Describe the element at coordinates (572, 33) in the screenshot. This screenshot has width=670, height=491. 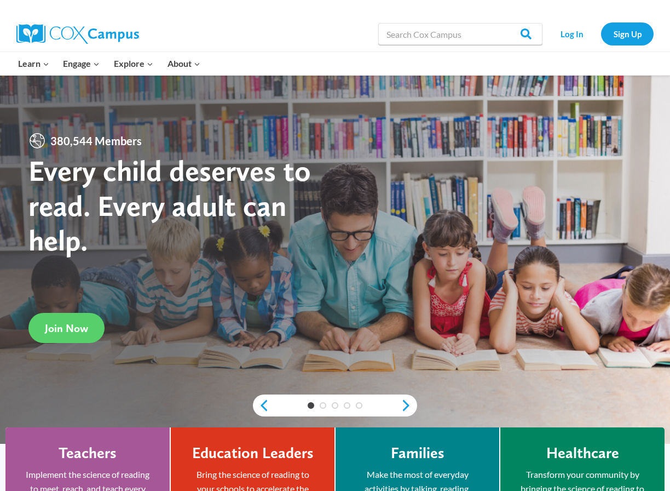
I see `a: Log In` at that location.